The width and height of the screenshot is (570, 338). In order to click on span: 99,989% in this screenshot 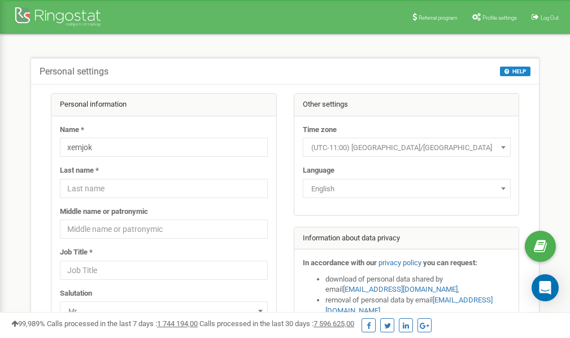, I will do `click(28, 324)`.